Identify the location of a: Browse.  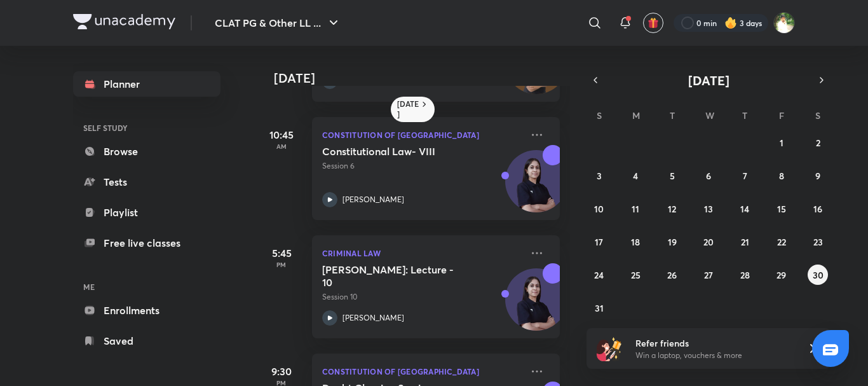
(147, 151).